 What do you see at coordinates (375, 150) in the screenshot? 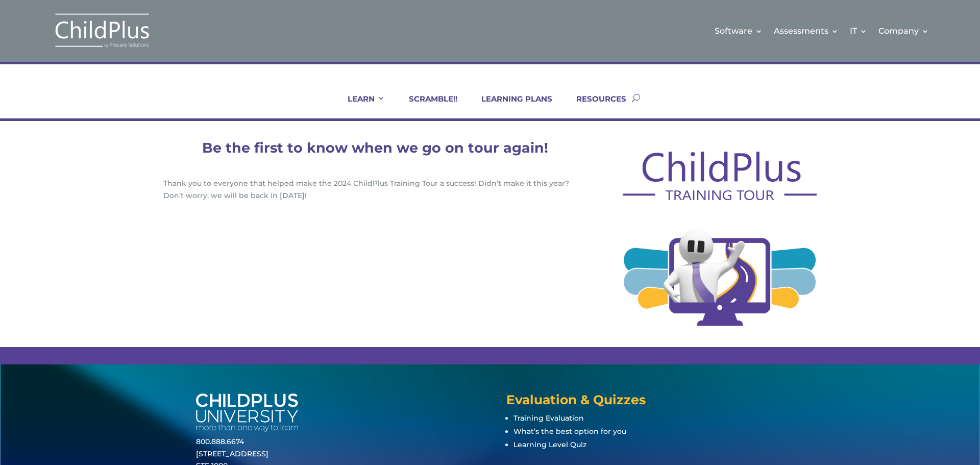
I see `h1: Be the first to know when we go on tour again!` at bounding box center [375, 150].